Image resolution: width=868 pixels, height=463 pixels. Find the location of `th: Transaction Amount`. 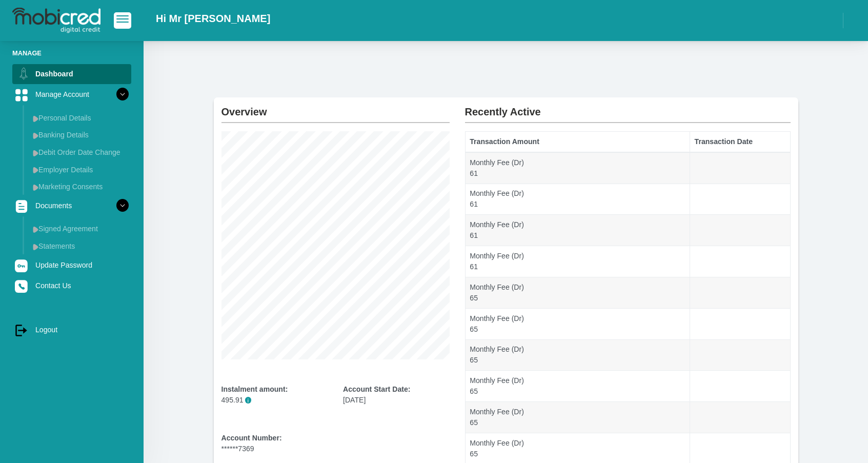

th: Transaction Amount is located at coordinates (578, 142).